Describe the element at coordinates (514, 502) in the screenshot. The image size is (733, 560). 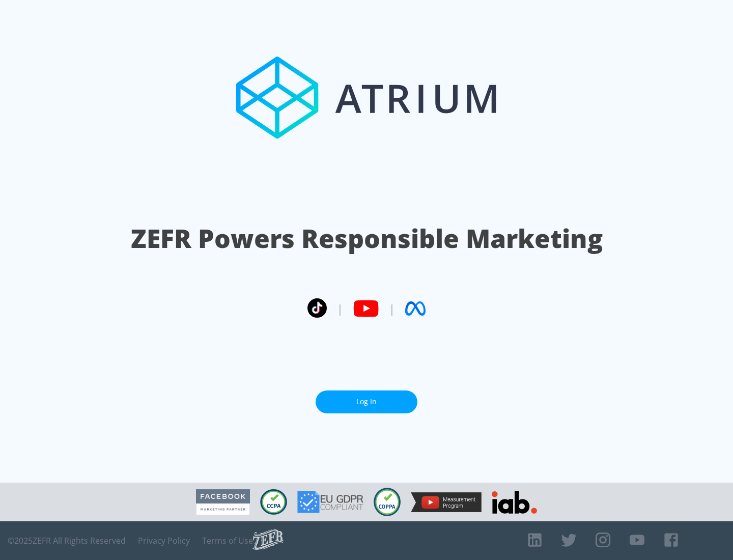
I see `img: IAB` at that location.